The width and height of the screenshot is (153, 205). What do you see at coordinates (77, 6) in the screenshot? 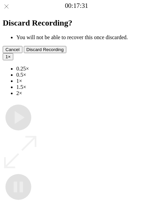
I see `a: 00:17:31` at bounding box center [77, 6].